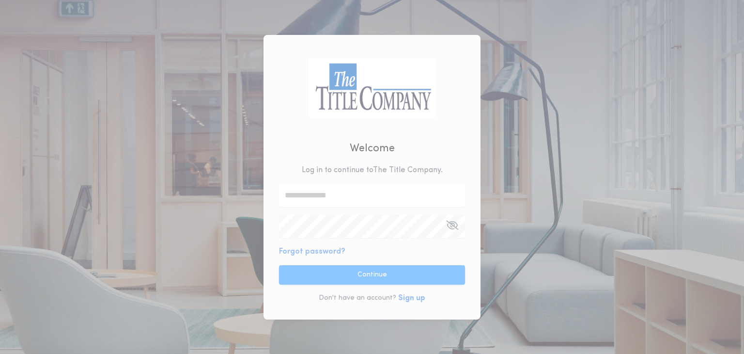  Describe the element at coordinates (372, 170) in the screenshot. I see `p: Log in to continue to The Title Company .` at that location.